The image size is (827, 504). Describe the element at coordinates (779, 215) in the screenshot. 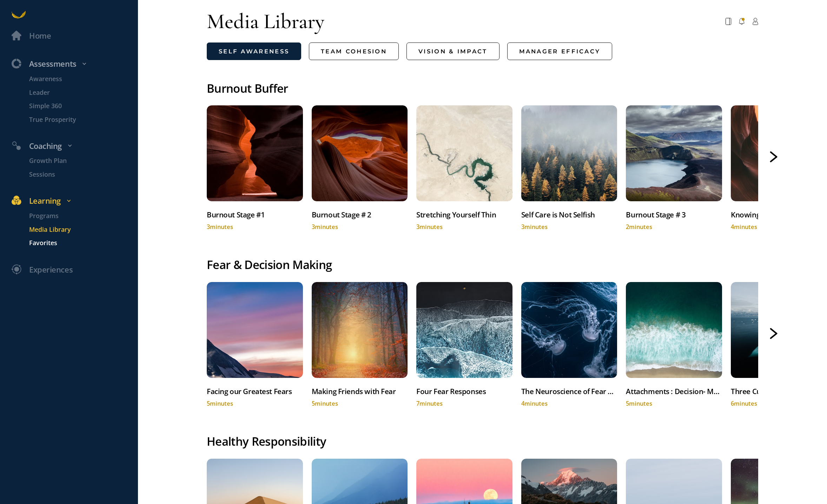

I see `div: Knowing When to Take A Break` at that location.